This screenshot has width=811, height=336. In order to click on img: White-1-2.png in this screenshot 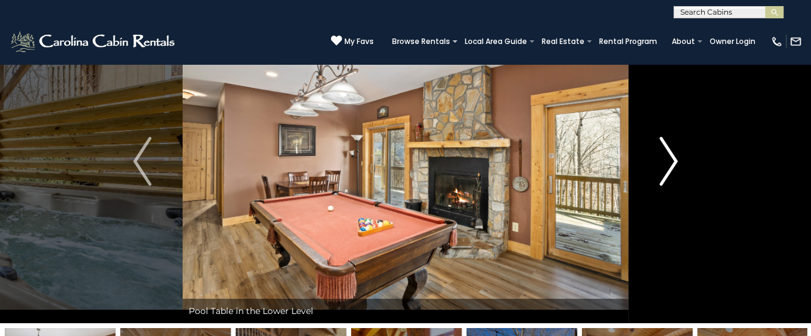, I will do `click(93, 42)`.